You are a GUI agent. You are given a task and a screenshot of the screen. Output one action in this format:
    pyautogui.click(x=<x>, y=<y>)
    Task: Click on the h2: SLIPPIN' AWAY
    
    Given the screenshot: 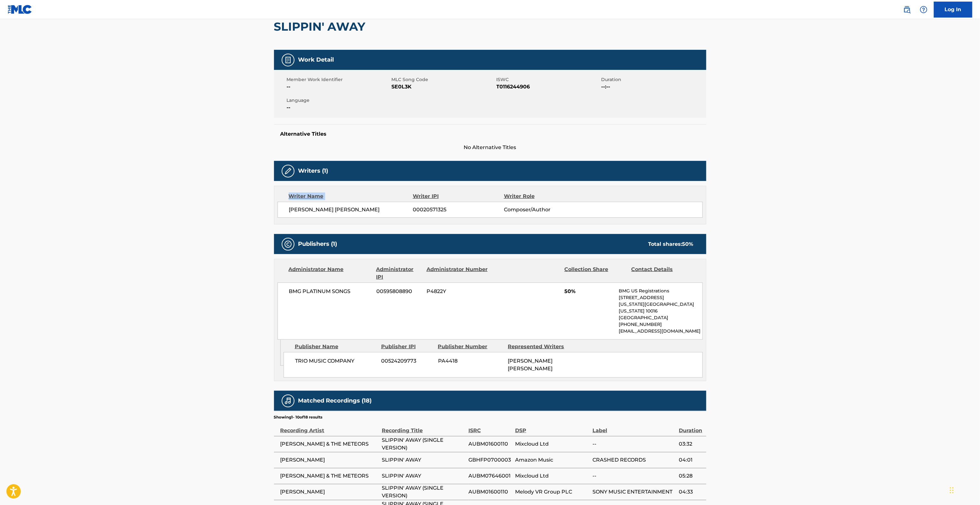 What is the action you would take?
    pyautogui.click(x=322, y=26)
    